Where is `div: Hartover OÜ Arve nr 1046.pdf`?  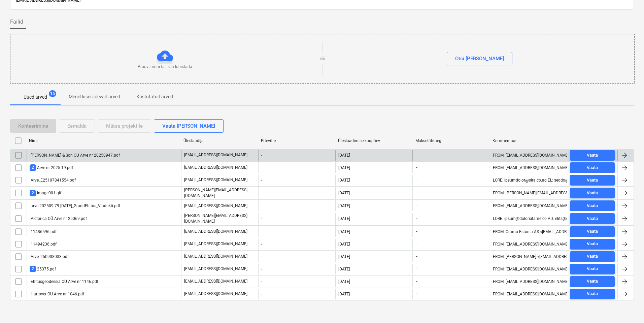 div: Hartover OÜ Arve nr 1046.pdf is located at coordinates (57, 294).